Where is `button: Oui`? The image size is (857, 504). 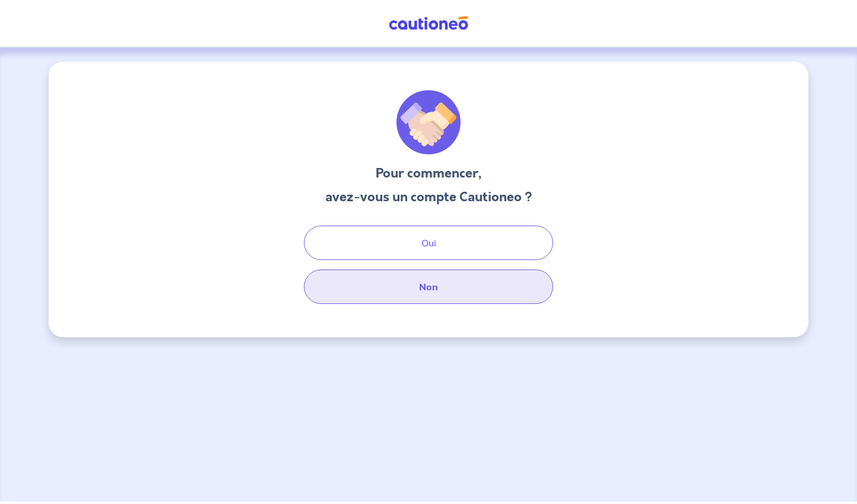
button: Oui is located at coordinates (428, 243).